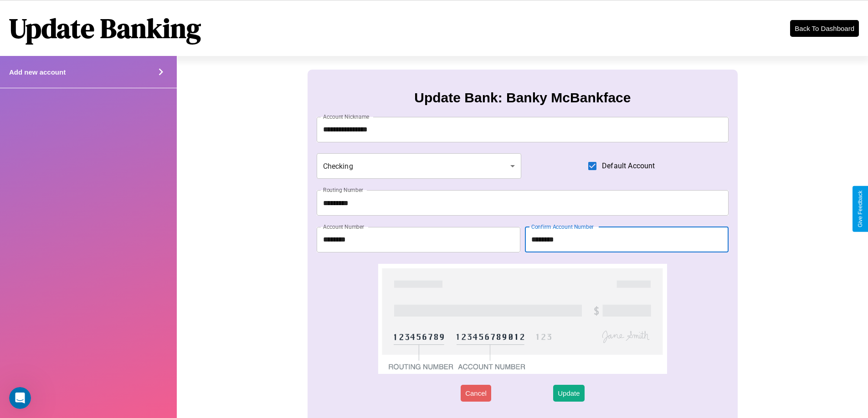 The image size is (868, 418). What do you see at coordinates (861, 209) in the screenshot?
I see `div: Give Feedback` at bounding box center [861, 209].